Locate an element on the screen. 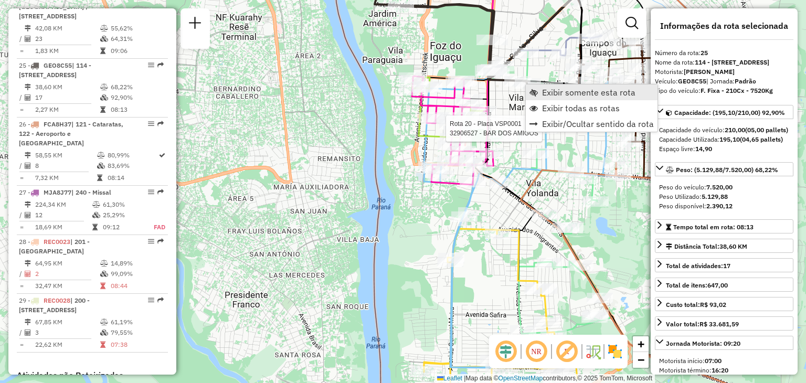 This screenshot has width=806, height=383. strong: 25 is located at coordinates (704, 52).